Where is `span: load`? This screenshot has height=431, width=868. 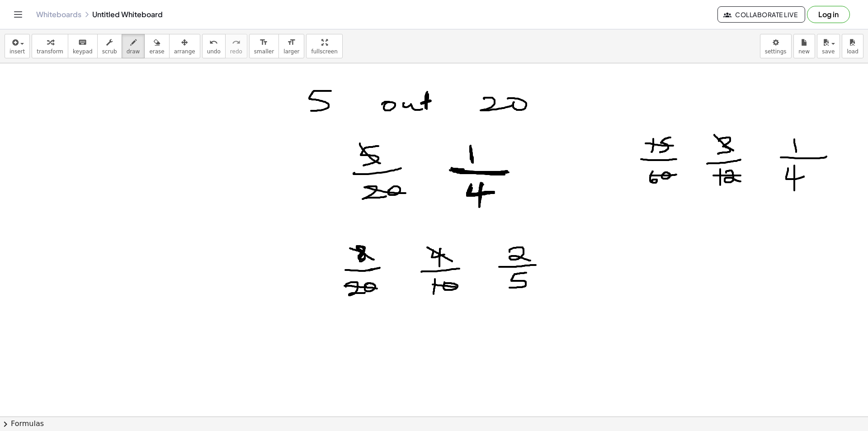 span: load is located at coordinates (852, 52).